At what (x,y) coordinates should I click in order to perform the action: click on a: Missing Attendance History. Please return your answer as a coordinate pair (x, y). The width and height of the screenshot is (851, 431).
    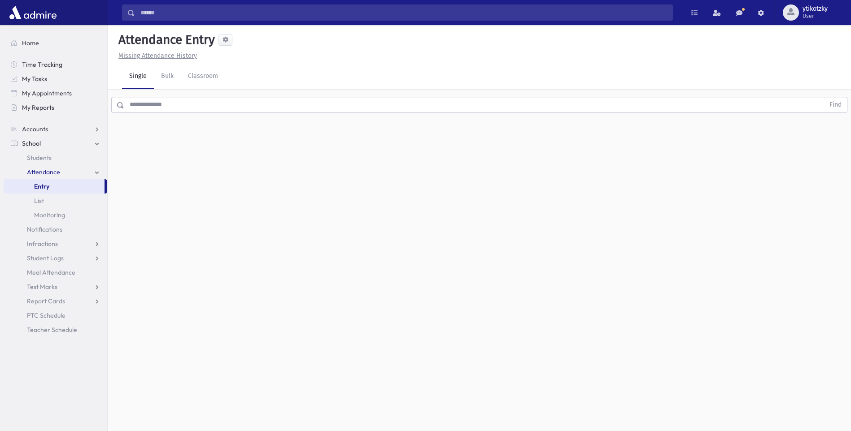
    Looking at the image, I should click on (156, 56).